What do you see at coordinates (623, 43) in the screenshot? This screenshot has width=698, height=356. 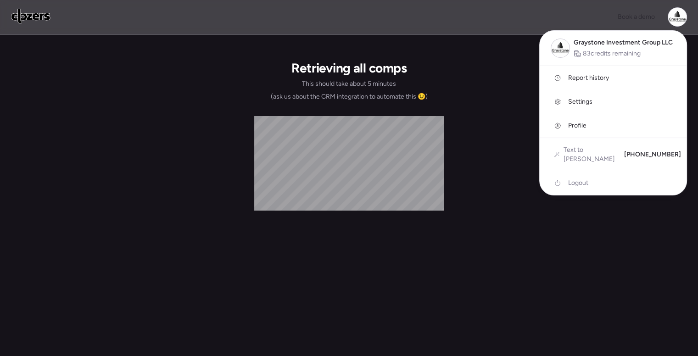 I see `span: Graystone Investment Group LLC` at bounding box center [623, 43].